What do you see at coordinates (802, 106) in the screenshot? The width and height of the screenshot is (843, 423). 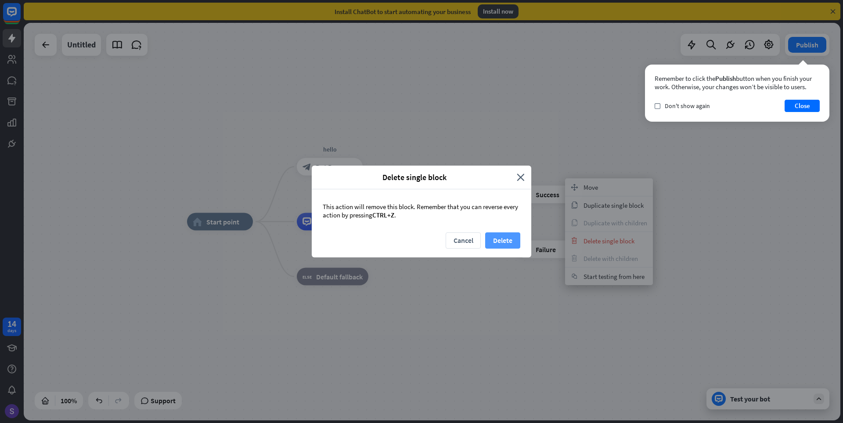 I see `button: Close` at bounding box center [802, 106].